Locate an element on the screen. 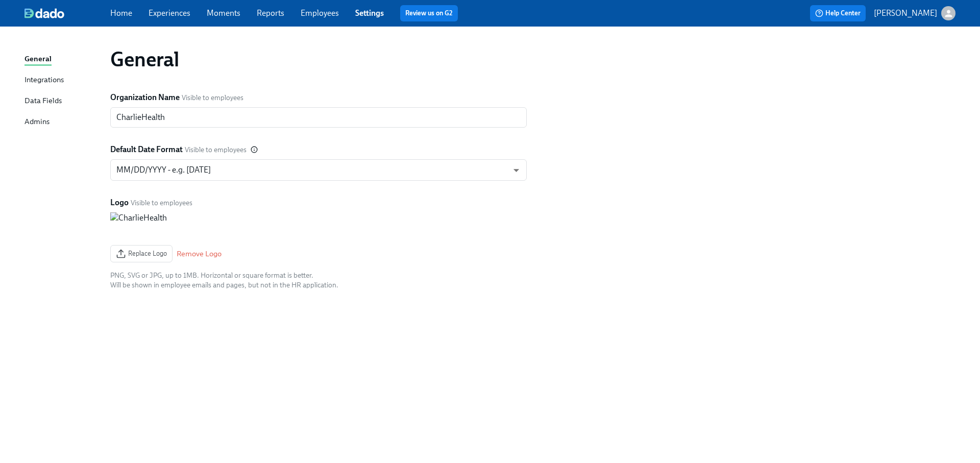 The height and width of the screenshot is (463, 980). span: Help Center is located at coordinates (838, 13).